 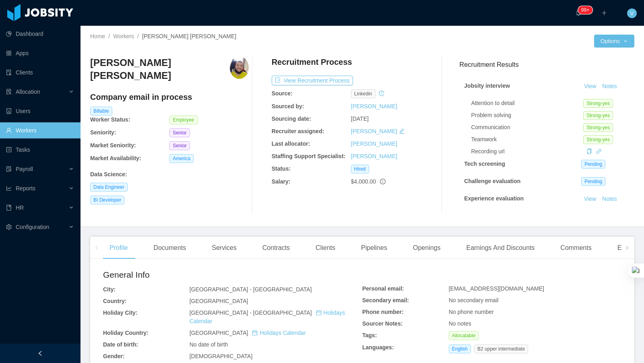 I want to click on b: Salary:, so click(x=281, y=182).